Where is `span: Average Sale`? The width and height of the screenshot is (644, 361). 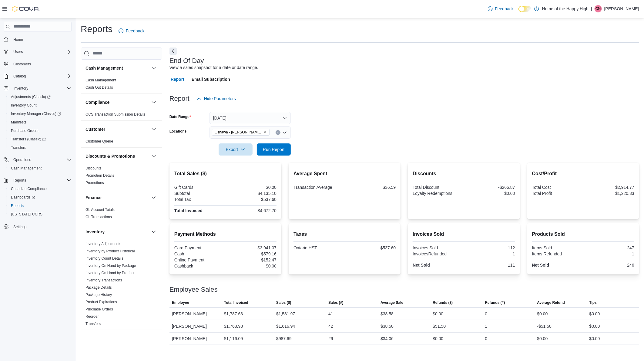 span: Average Sale is located at coordinates (391, 302).